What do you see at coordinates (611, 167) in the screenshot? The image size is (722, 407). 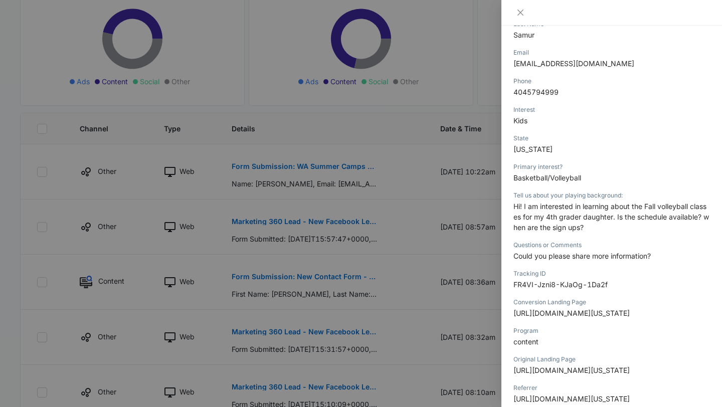 I see `div: Primary interest?` at bounding box center [611, 167].